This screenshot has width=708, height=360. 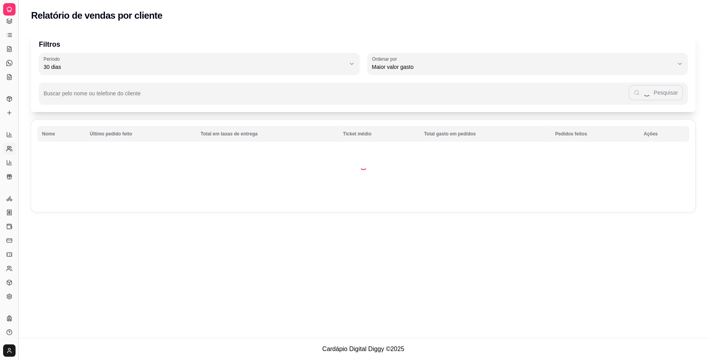 I want to click on input: Buscar pelo nome ou telefone do cliente, so click(x=336, y=96).